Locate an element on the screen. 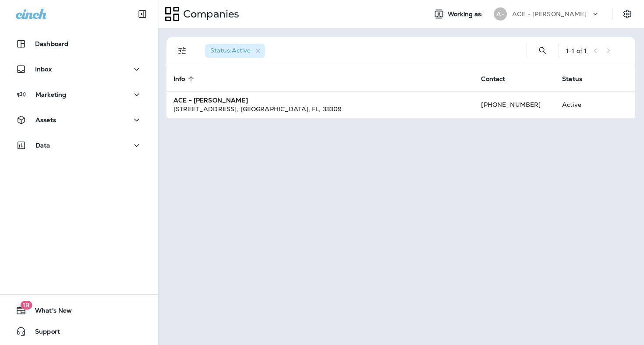  button: Assets is located at coordinates (78, 120).